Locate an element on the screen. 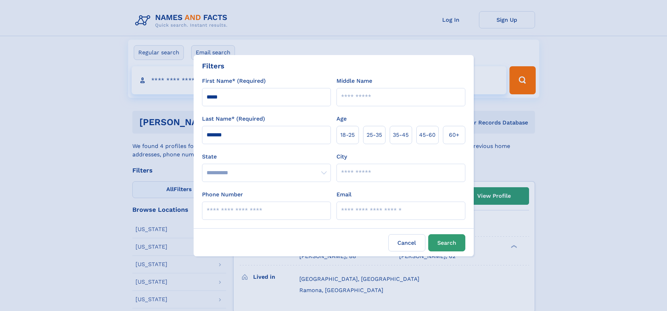 The height and width of the screenshot is (311, 667). span: 60+ is located at coordinates (454, 135).